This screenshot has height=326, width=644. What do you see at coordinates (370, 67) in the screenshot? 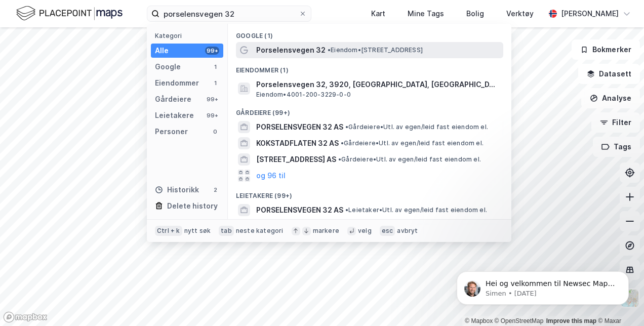
I see `div: Eiendommer (1)` at bounding box center [370, 67].